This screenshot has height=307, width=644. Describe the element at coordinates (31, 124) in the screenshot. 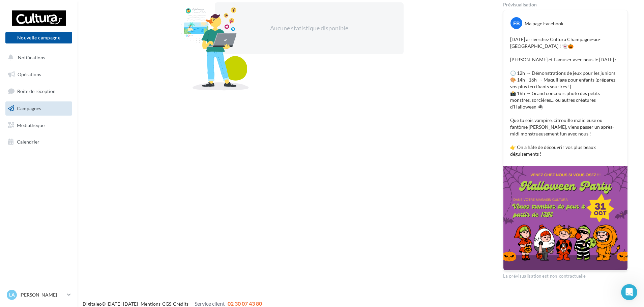

I see `span: Médiathèque` at that location.